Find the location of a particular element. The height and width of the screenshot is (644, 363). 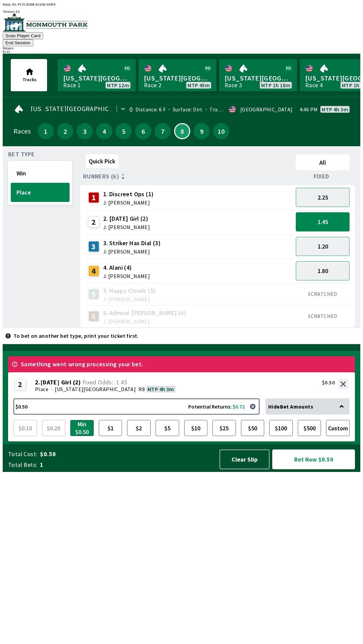

div: Race 4 is located at coordinates (314, 85).